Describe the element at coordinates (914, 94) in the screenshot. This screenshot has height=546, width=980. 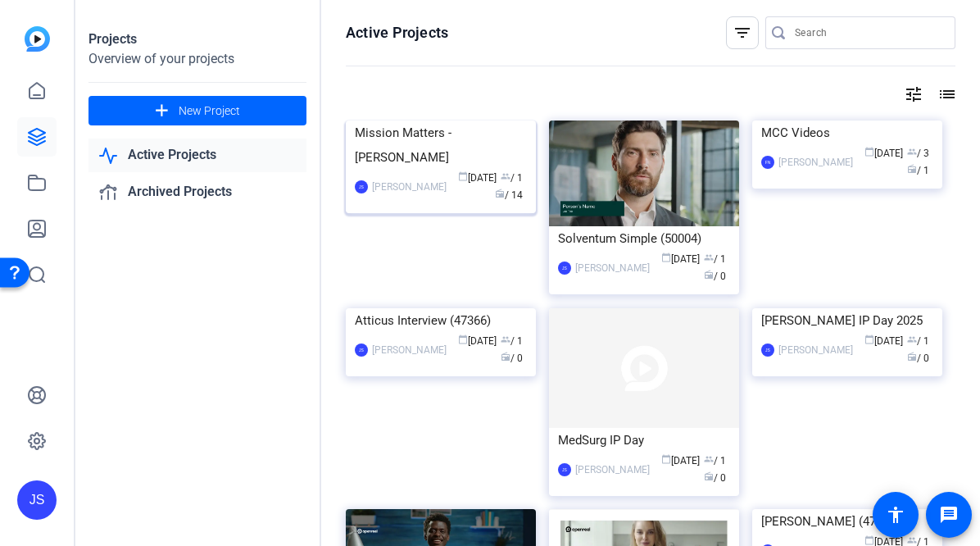
I see `mat-icon: tune` at that location.